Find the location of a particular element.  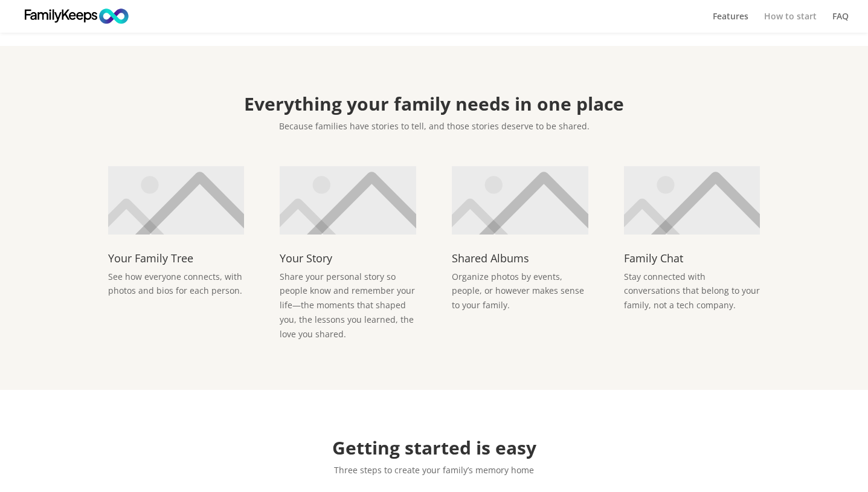

strong: Getting started is easy is located at coordinates (434, 447).